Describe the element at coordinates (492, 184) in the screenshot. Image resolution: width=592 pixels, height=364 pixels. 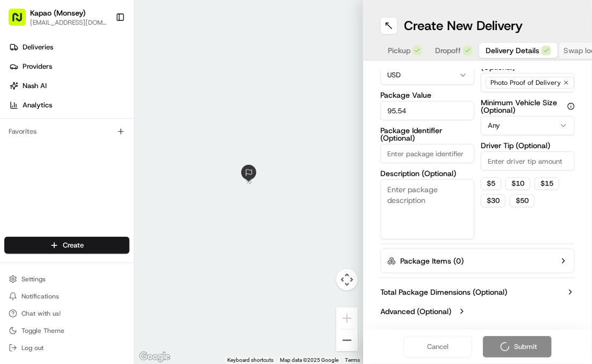
I see `button: $5` at that location.